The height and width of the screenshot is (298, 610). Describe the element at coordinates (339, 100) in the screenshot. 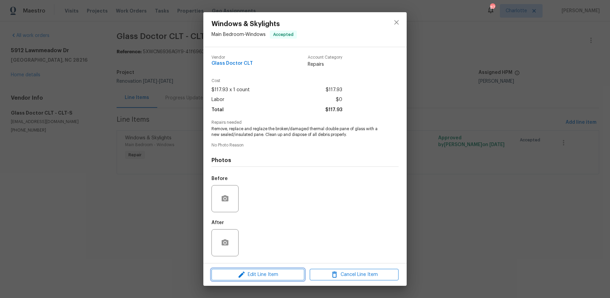

I see `span: $0` at that location.